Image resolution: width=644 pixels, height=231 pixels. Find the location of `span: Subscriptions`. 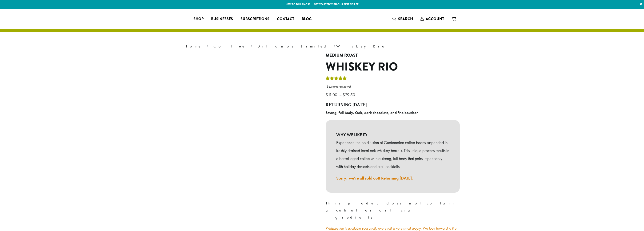

span: Subscriptions is located at coordinates (254, 19).